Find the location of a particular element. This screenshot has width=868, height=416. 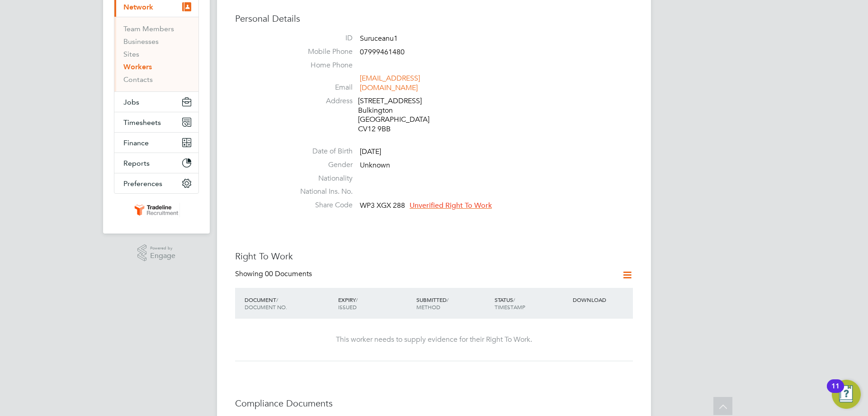

div: 11 is located at coordinates (836, 392).